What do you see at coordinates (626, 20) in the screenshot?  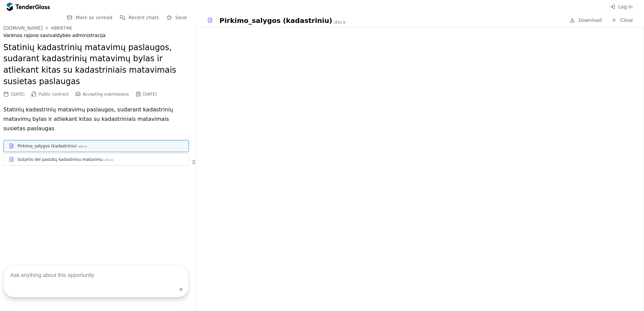 I see `span: Close` at bounding box center [626, 20].